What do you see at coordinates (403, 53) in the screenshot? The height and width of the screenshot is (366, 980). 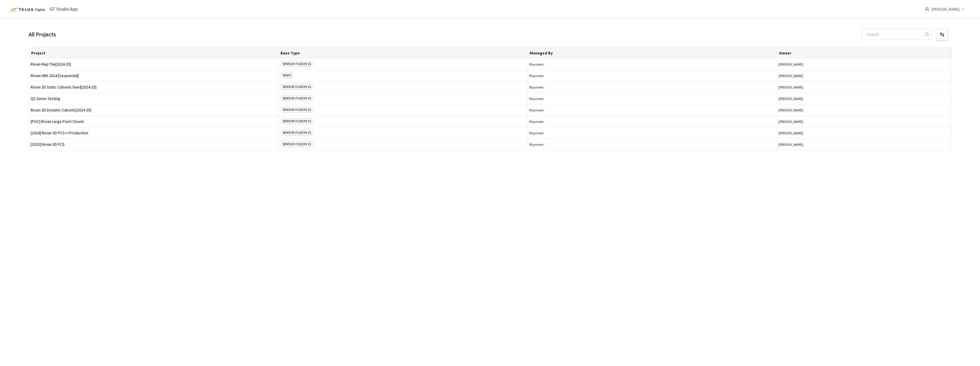 I see `th: Base Type` at bounding box center [403, 53].